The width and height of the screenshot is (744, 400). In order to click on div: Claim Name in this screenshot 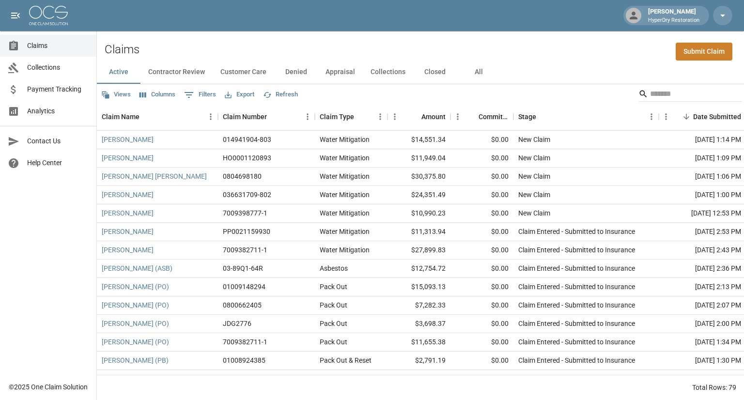, I will do `click(157, 117)`.